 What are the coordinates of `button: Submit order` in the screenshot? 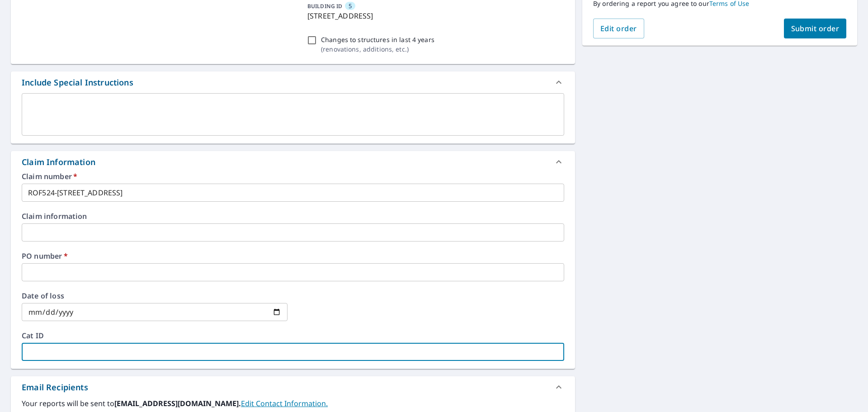 It's located at (815, 29).